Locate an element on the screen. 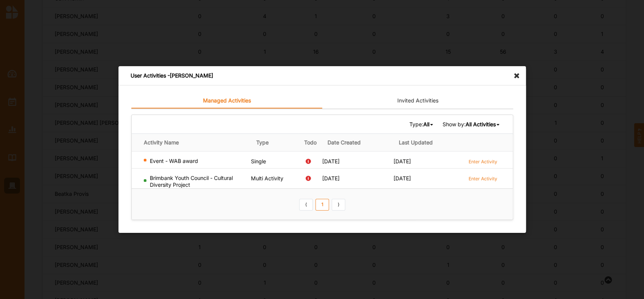  div: Brimbank Youth Council - Cultural Diversity Project is located at coordinates (196, 181).